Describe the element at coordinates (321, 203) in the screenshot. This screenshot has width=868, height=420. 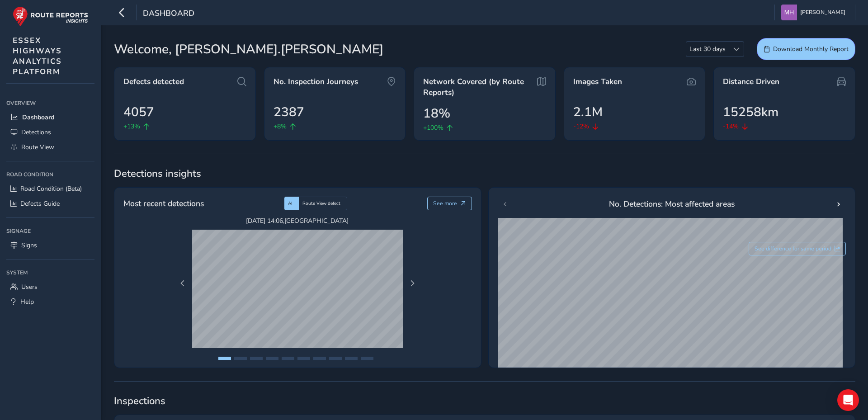
I see `span: Route View defect` at that location.